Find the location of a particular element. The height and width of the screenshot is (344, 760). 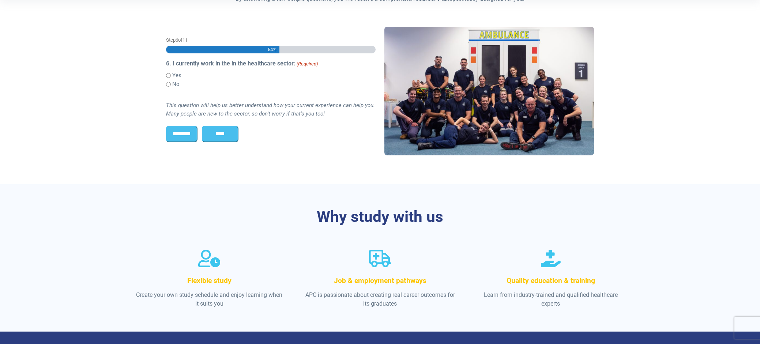

span: (Required) is located at coordinates (307, 64).